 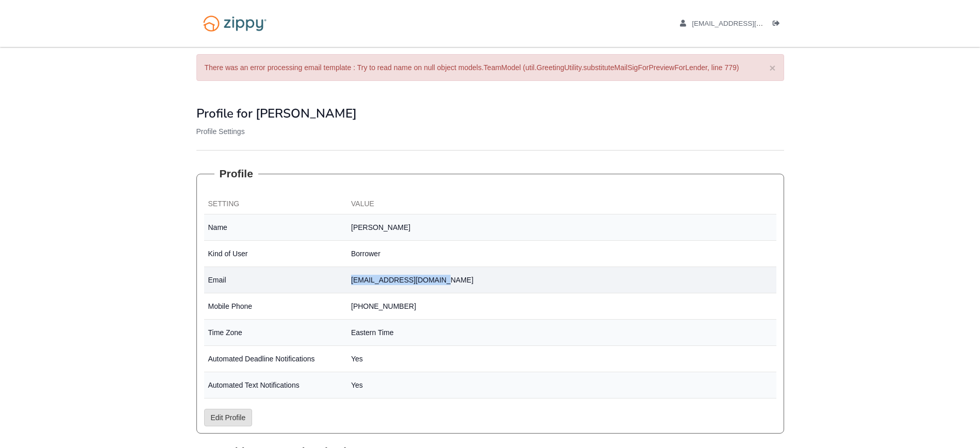 I want to click on th: Setting, so click(x=276, y=204).